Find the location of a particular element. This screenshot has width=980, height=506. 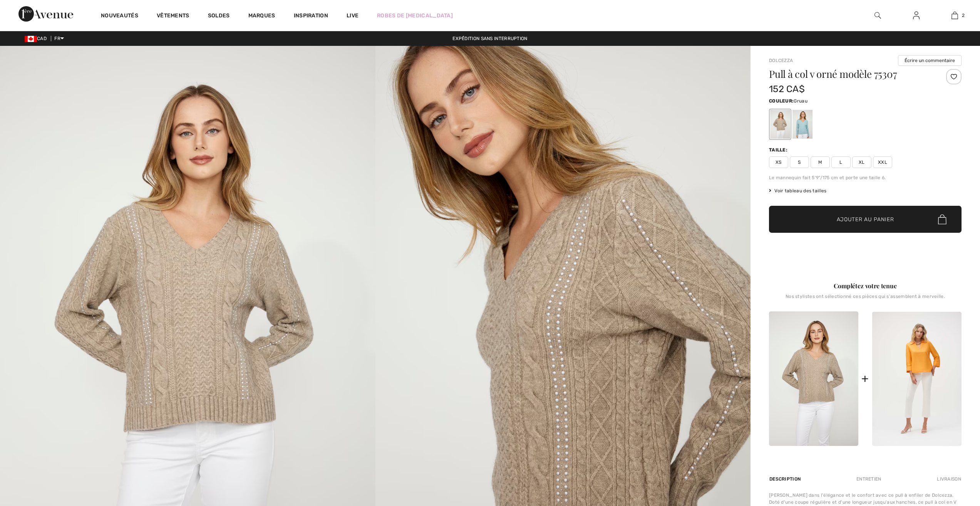

img: Mon panier is located at coordinates (954, 15).